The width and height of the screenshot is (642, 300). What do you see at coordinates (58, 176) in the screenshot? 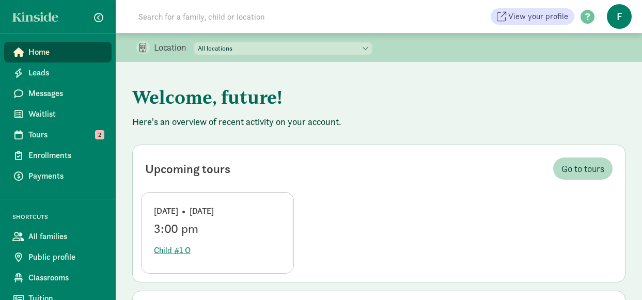
I see `a: Payments` at bounding box center [58, 176].